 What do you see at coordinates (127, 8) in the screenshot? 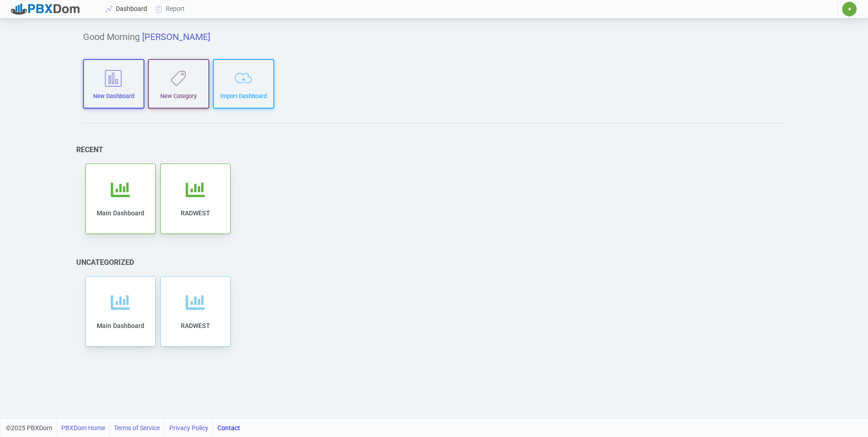
I see `a: Dashboard` at bounding box center [127, 8].